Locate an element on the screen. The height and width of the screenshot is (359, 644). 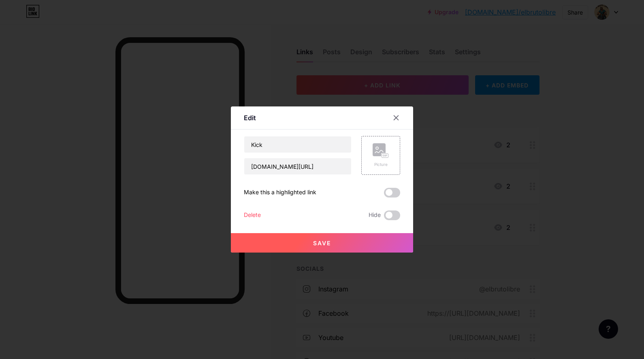
div: Make this a highlighted link is located at coordinates (280, 193).